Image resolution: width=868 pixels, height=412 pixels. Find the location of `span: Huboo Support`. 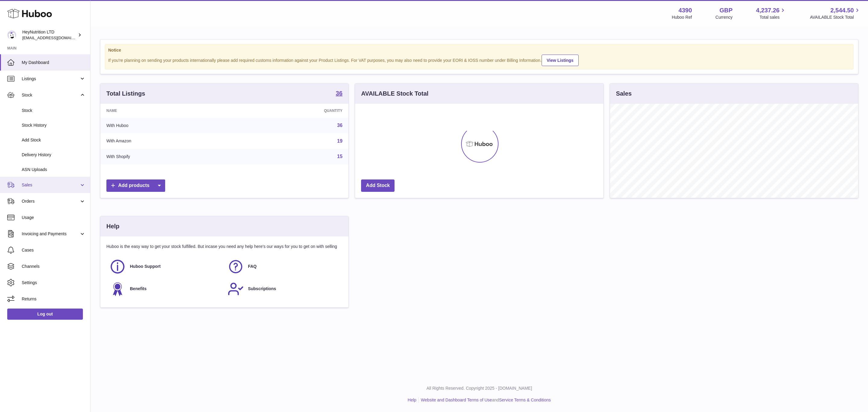

span: Huboo Support is located at coordinates (145, 266).